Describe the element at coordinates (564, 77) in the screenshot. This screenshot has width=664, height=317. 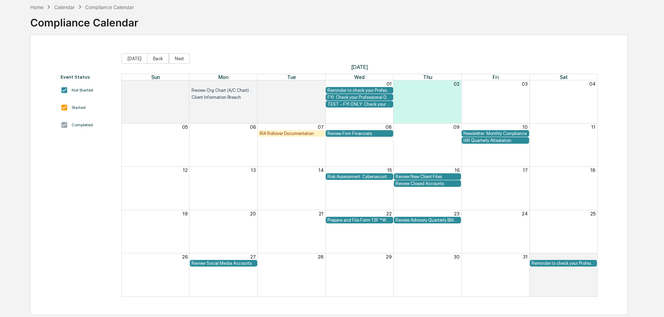
I see `span: Sat` at that location.